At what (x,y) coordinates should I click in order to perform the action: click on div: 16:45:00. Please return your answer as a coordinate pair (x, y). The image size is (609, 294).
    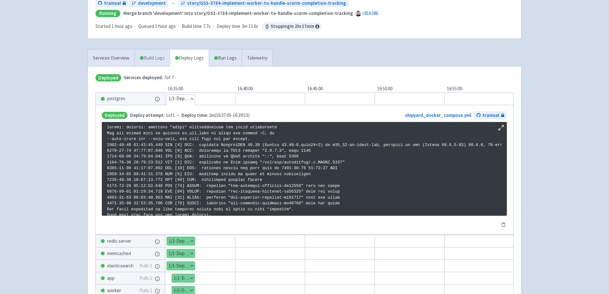
    Looking at the image, I should click on (339, 89).